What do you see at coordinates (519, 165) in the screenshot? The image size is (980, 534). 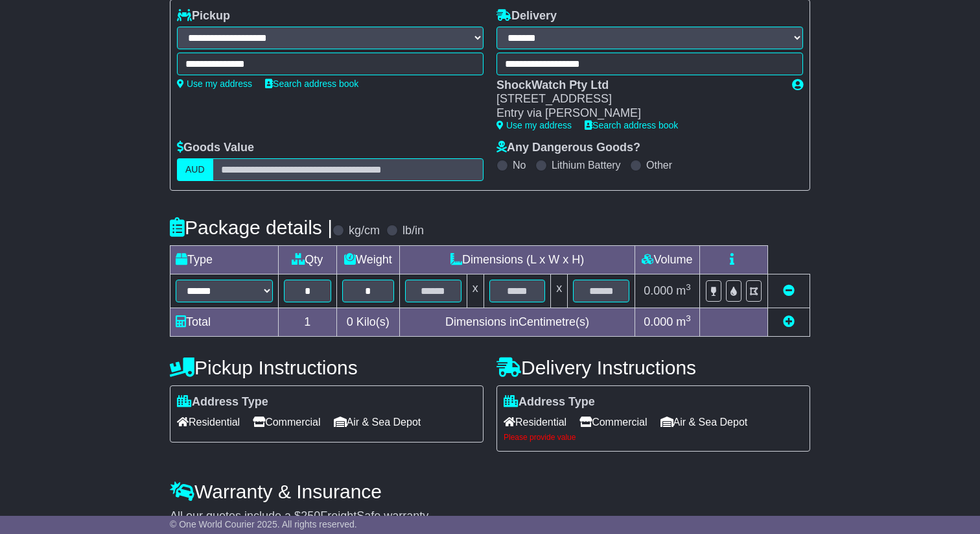 I see `label: No` at bounding box center [519, 165].